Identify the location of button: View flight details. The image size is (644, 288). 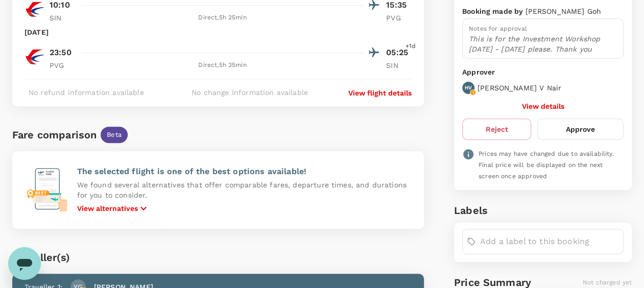
(380, 93).